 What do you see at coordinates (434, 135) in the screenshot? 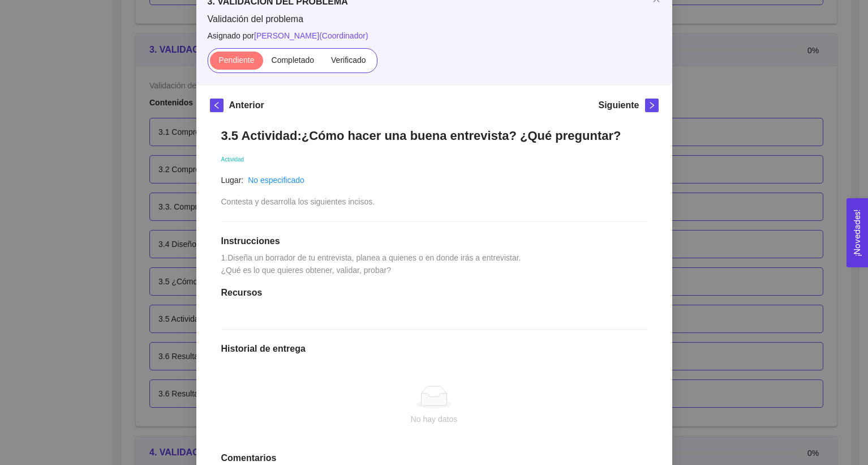
I see `h1: 3.5 Actividad:¿Cómo hacer una buena entrevista? ¿Qué preguntar?` at bounding box center [434, 135].